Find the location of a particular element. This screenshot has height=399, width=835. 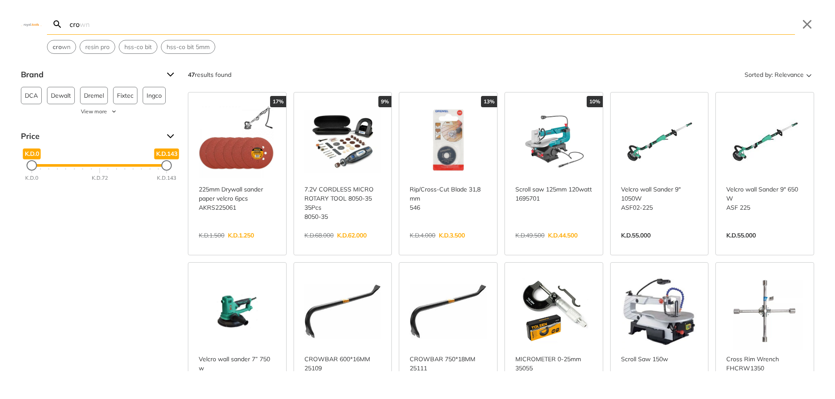

strong: 47 is located at coordinates (191, 75).